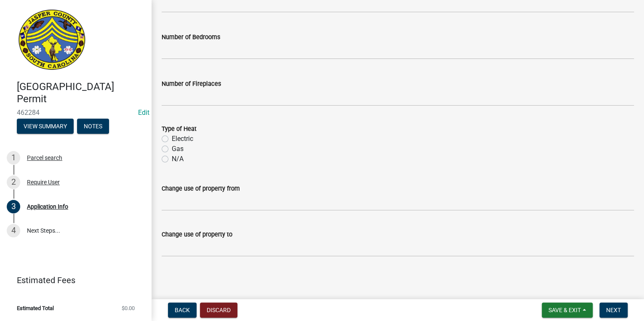 This screenshot has height=321, width=644. Describe the element at coordinates (178, 159) in the screenshot. I see `label: N/A` at that location.